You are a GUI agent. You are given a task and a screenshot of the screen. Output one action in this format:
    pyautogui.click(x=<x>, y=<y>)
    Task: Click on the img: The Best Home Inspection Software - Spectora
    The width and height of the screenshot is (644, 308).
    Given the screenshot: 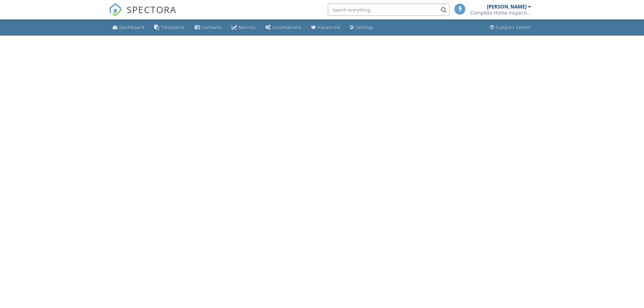 What is the action you would take?
    pyautogui.click(x=116, y=10)
    